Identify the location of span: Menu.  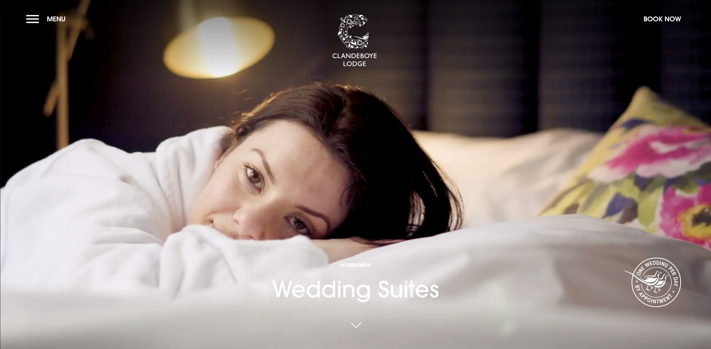
(56, 19).